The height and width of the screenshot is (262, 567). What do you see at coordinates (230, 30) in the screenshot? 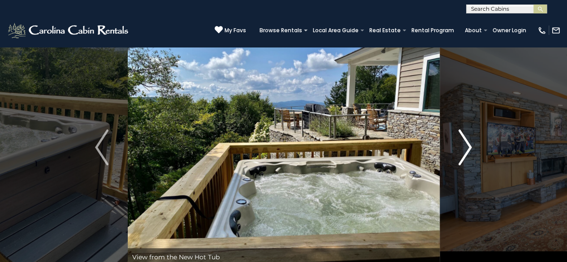
I see `a: My Favs` at bounding box center [230, 30].